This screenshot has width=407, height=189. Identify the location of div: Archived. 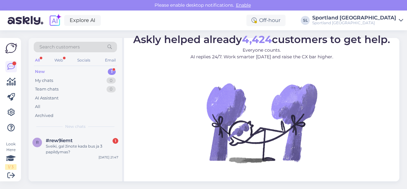
(44, 116).